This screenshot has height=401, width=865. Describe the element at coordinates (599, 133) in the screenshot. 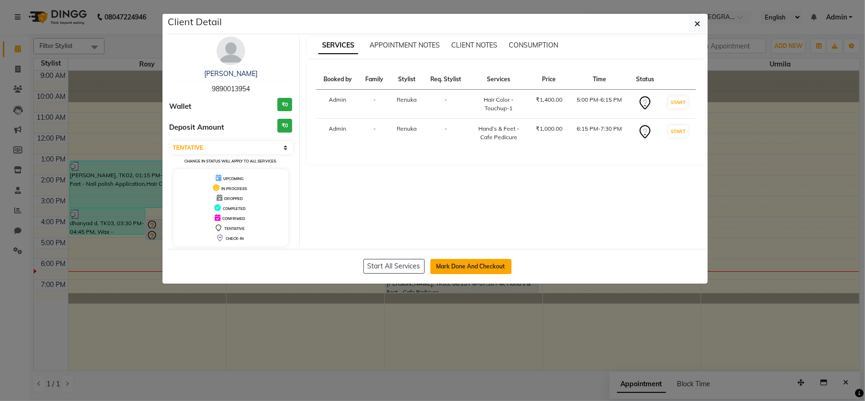

I see `td: 6:15 PM-7:30 PM` at that location.